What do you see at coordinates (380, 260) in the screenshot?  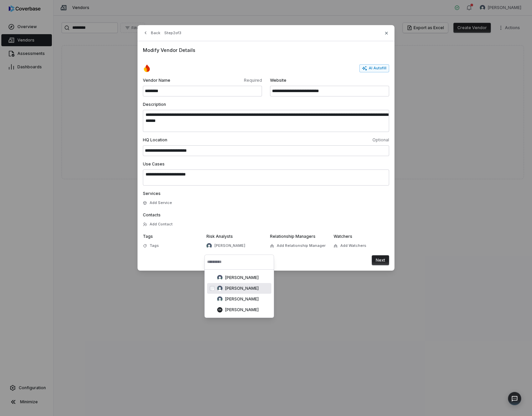 I see `button: Next` at bounding box center [380, 260].